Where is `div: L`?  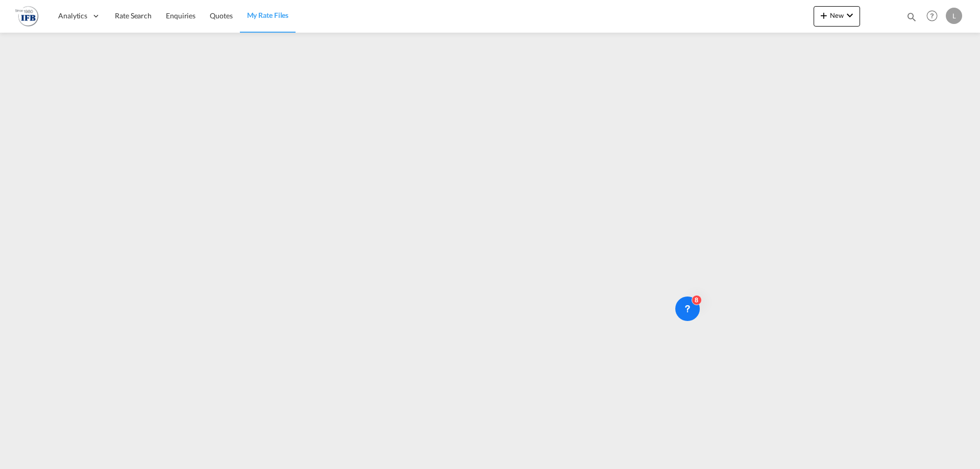
div: L is located at coordinates (954, 16).